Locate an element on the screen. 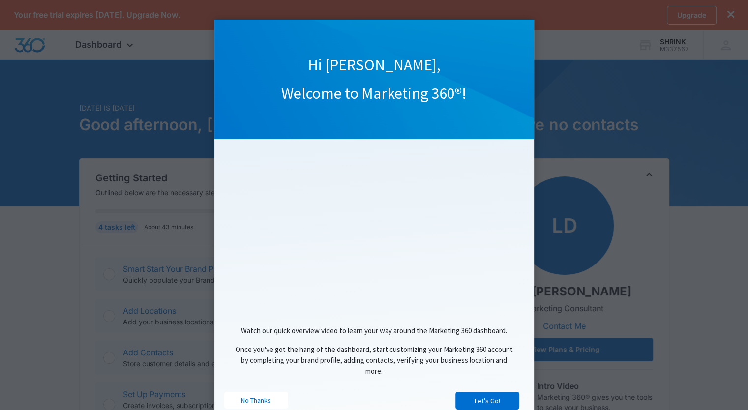 The height and width of the screenshot is (410, 748). span: Once you've got the hang of the dashboard, start customizing your Marketing 360 account by comple... is located at coordinates (374, 361).